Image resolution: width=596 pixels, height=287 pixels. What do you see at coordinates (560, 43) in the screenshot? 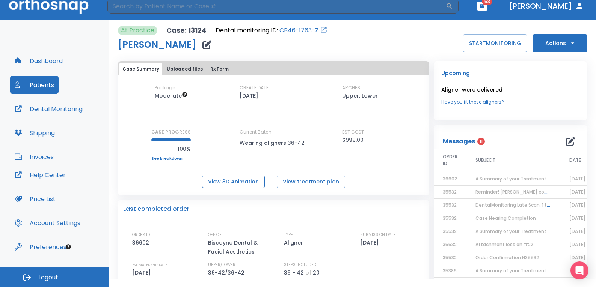
I see `button: Actions` at bounding box center [560, 43].